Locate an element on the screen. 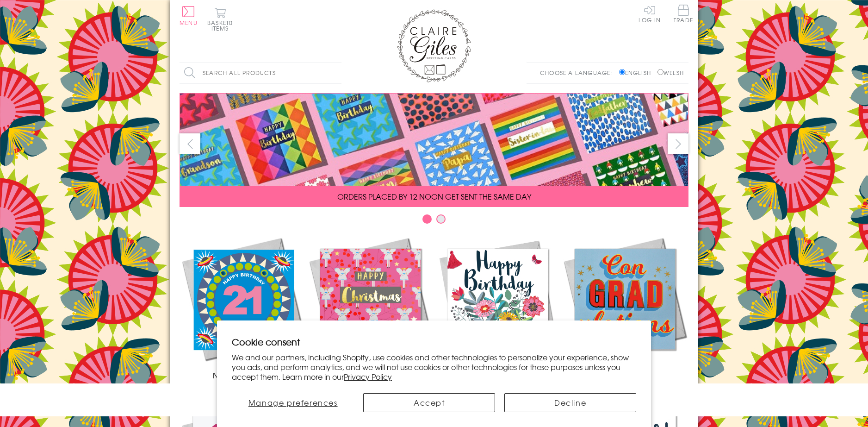 Image resolution: width=868 pixels, height=427 pixels. p: We and our partners, including Shopify, use cookies and other technologies to personalize your ex... is located at coordinates (434, 367).